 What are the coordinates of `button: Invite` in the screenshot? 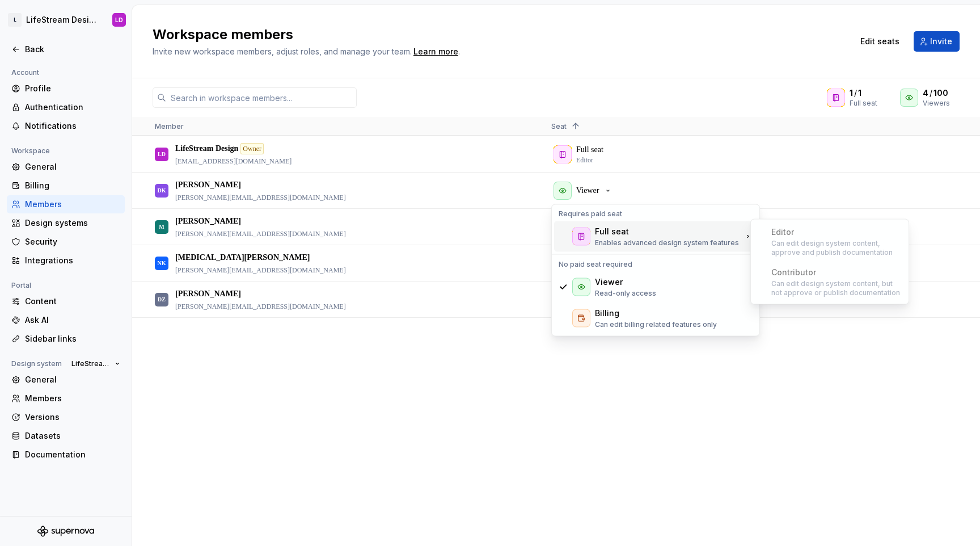 It's located at (936, 42).